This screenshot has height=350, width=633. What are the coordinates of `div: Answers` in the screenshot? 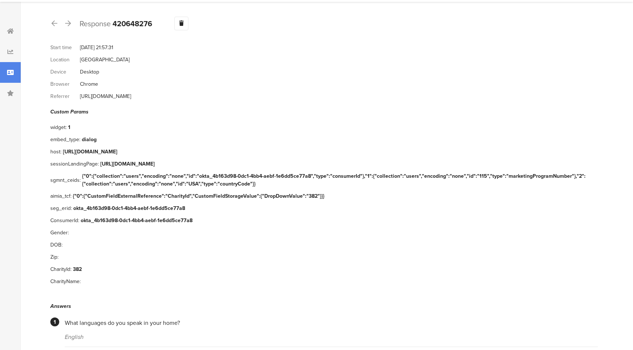 It's located at (324, 306).